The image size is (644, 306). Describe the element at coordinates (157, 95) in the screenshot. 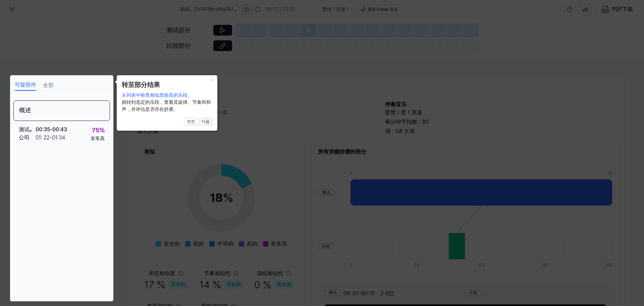

I see `font: 从列表中检查相似度较高的乐段。` at that location.